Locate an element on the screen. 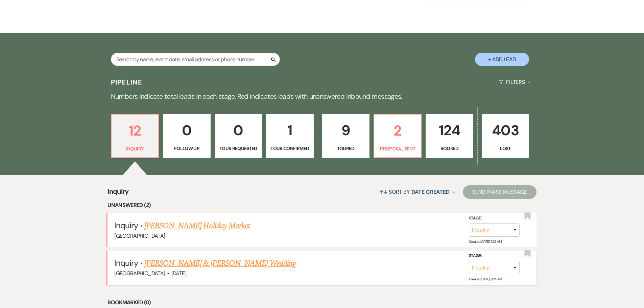 This screenshot has width=644, height=308. a: 12Inquiry is located at coordinates (135, 136).